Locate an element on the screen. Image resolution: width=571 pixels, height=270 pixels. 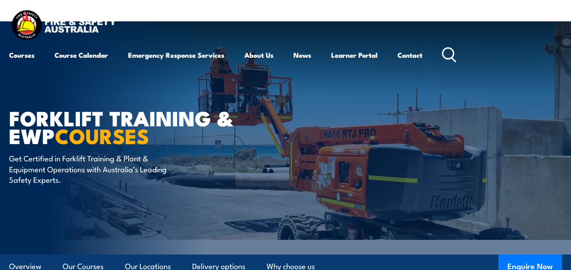
h1: Forklift Training & EWP is located at coordinates (121, 126).